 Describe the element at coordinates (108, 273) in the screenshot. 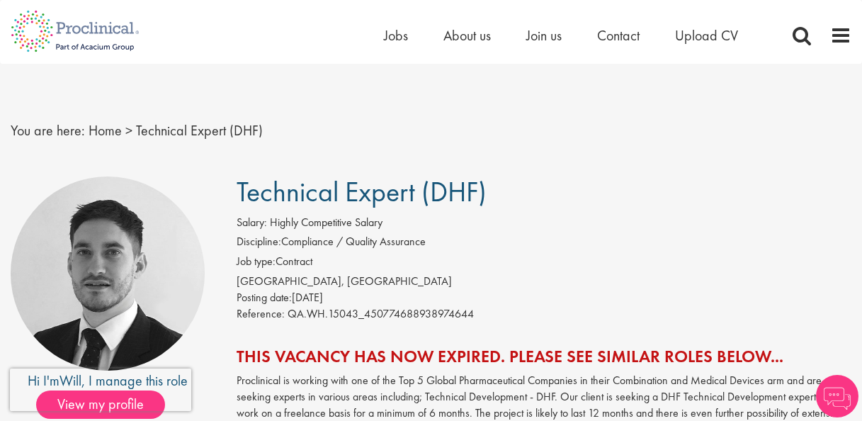

I see `img: imeage of recruiter Will Hitchcock` at that location.